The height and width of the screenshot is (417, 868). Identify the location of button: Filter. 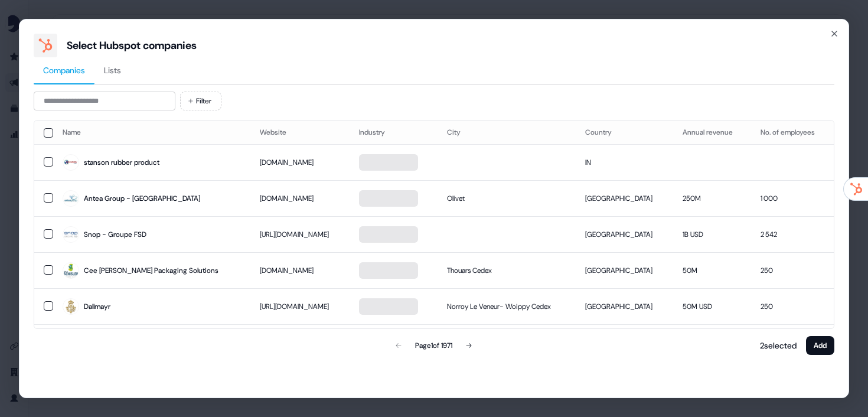
(201, 101).